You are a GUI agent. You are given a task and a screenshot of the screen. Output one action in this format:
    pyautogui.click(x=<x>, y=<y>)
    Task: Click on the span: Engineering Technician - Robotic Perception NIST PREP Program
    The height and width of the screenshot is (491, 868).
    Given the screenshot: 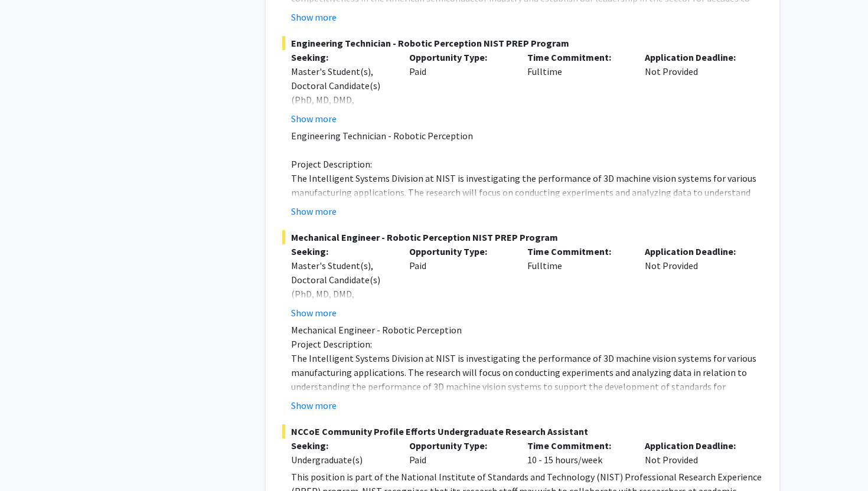 What is the action you would take?
    pyautogui.click(x=522, y=43)
    